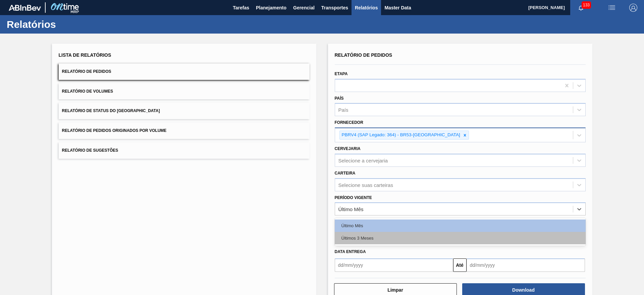 The height and width of the screenshot is (295, 644). Describe the element at coordinates (303, 8) in the screenshot. I see `span: Gerencial` at that location.